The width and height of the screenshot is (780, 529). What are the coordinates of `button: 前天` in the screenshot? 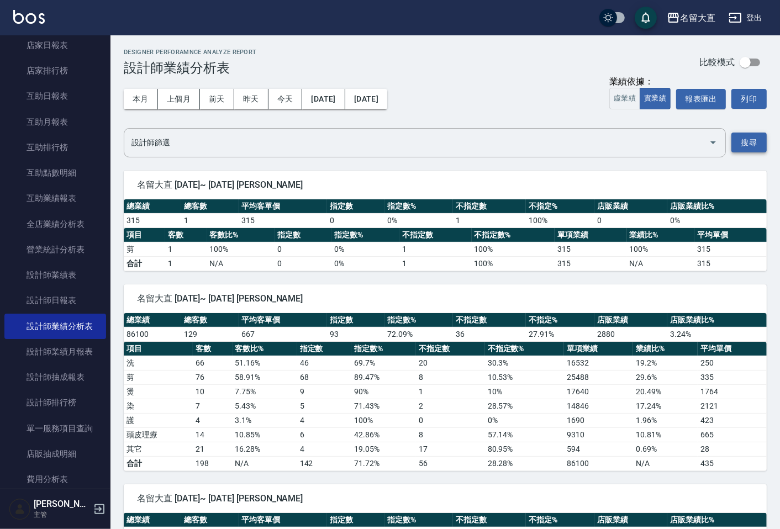 It's located at (217, 99).